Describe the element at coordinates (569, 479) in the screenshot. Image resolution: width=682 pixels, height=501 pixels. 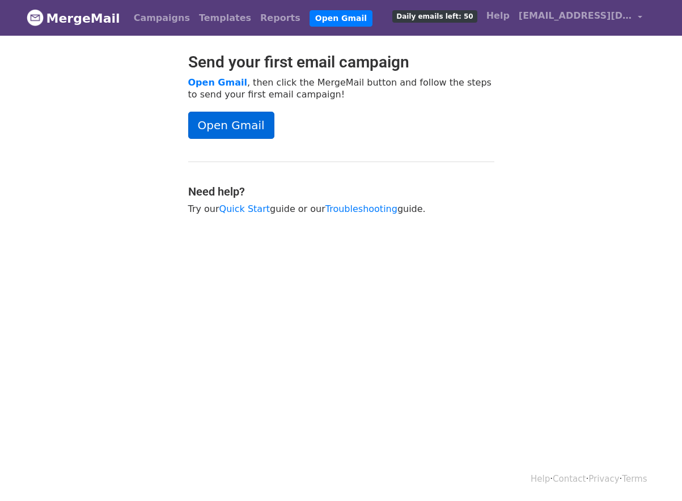
I see `a: Contact` at that location.